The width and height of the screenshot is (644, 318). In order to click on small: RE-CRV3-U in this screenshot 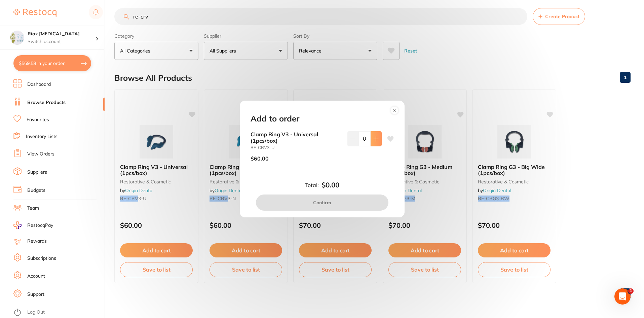, I will do `click(296, 147)`.